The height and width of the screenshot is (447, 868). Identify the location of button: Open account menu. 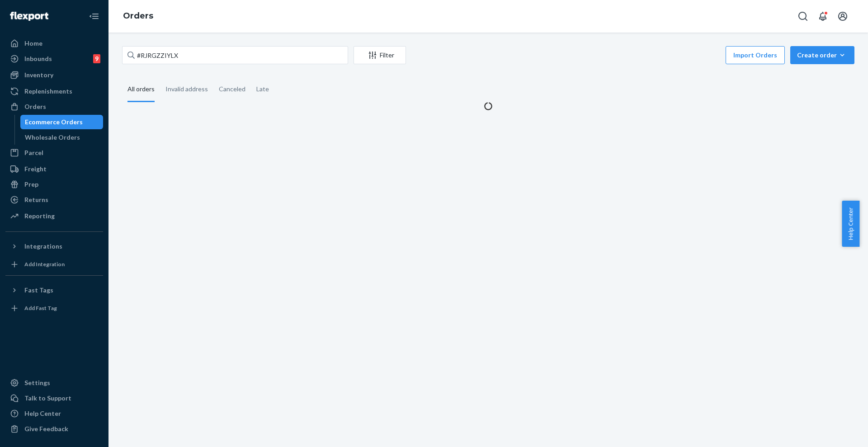
(842, 16).